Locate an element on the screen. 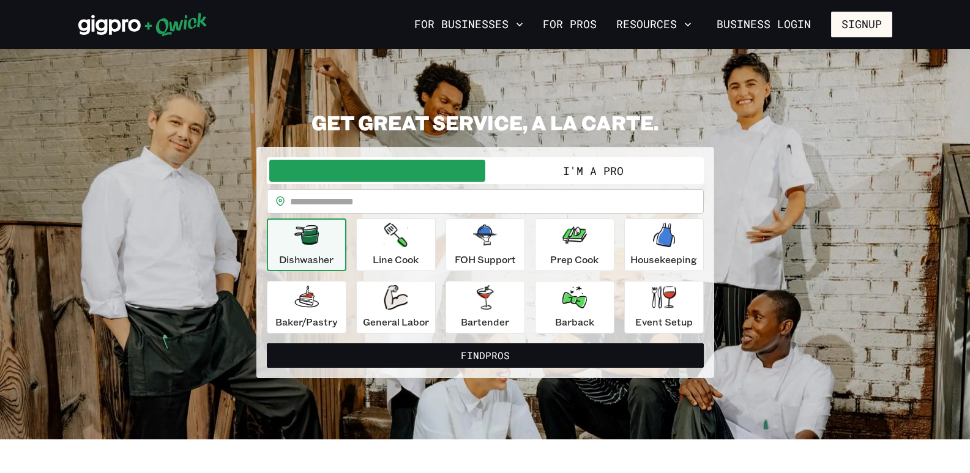 The image size is (970, 473). button: FindPros is located at coordinates (485, 356).